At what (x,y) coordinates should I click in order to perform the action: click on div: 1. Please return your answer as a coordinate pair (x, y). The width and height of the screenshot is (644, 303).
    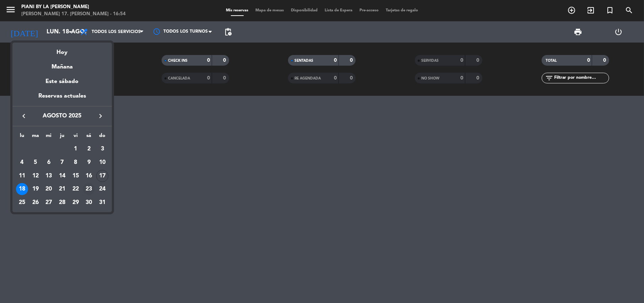
    Looking at the image, I should click on (76, 150).